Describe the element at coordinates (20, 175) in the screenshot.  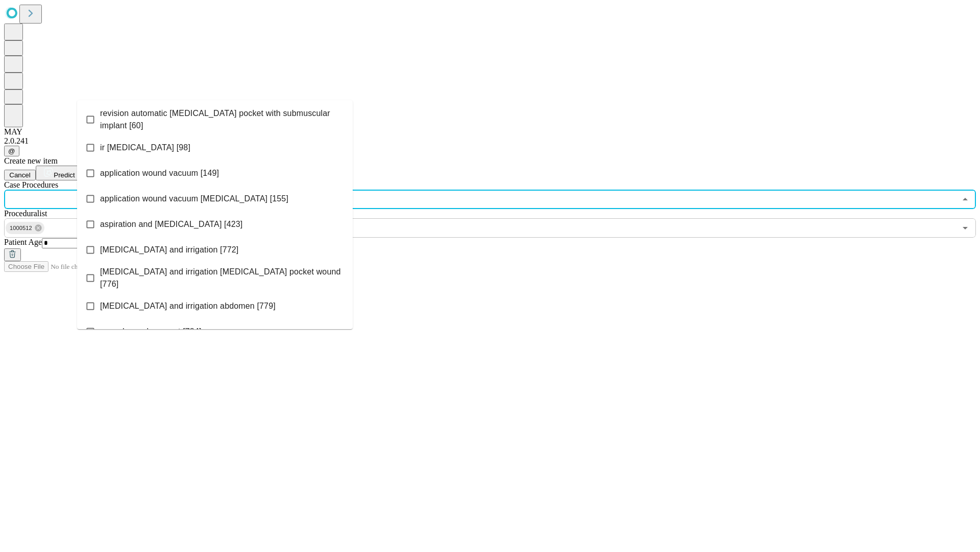
I see `button: Cancel` at that location.